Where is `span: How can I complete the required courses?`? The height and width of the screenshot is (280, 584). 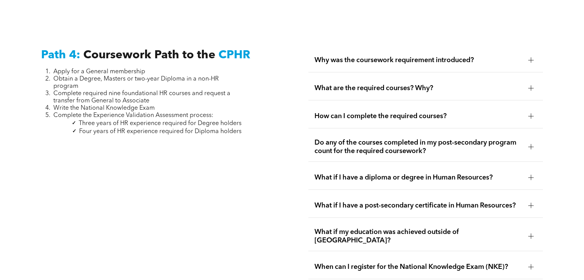
span: How can I complete the required courses? is located at coordinates (418, 116).